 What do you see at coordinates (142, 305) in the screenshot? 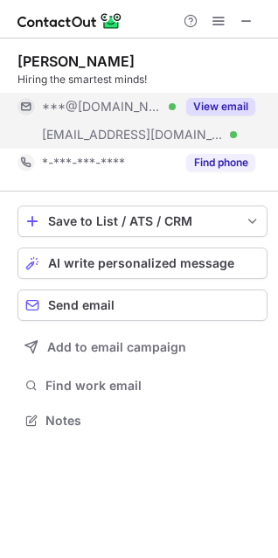
I see `button: Send email` at bounding box center [142, 305].